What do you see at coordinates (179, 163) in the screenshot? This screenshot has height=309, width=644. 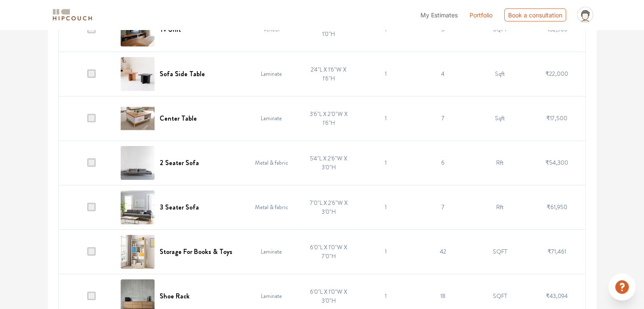 I see `h6: 2 Seater Sofa` at bounding box center [179, 163].